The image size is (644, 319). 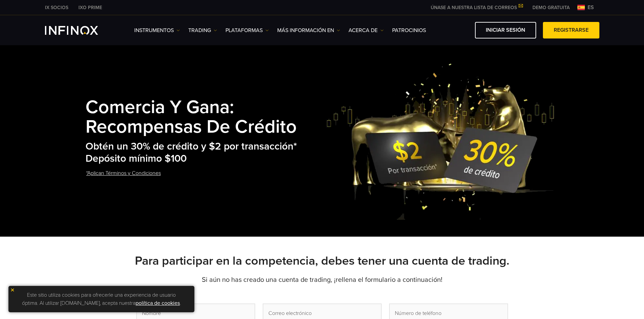 What do you see at coordinates (247, 30) in the screenshot?
I see `a: PLATAFORMAS` at bounding box center [247, 30].